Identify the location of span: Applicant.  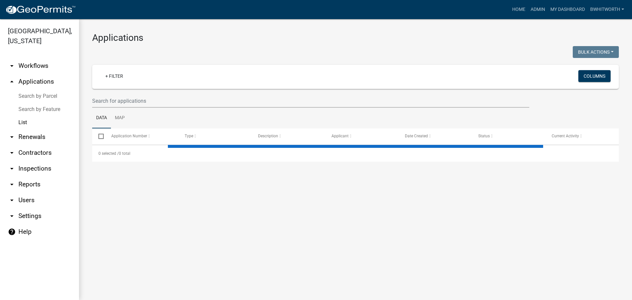
(340, 136).